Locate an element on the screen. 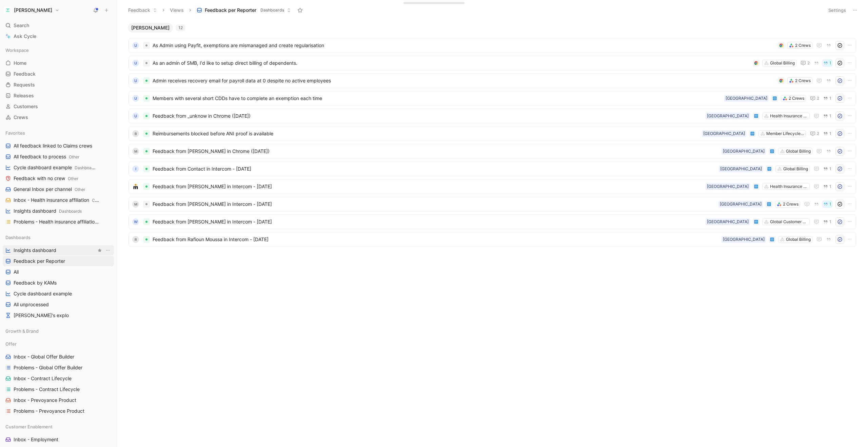 The height and width of the screenshot is (447, 868). a: Inbox - Health insurance affiliationCustomer Enablement is located at coordinates (58, 200).